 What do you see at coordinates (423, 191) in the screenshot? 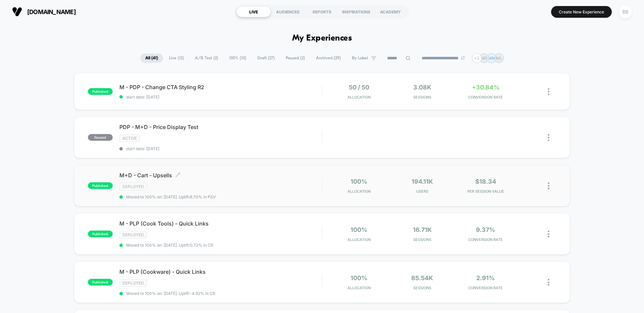
I see `span: Users` at bounding box center [423, 191].